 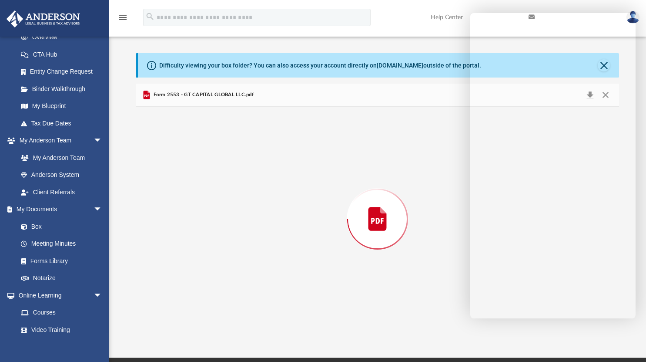 I want to click on a: My Anderson Team, so click(x=59, y=158).